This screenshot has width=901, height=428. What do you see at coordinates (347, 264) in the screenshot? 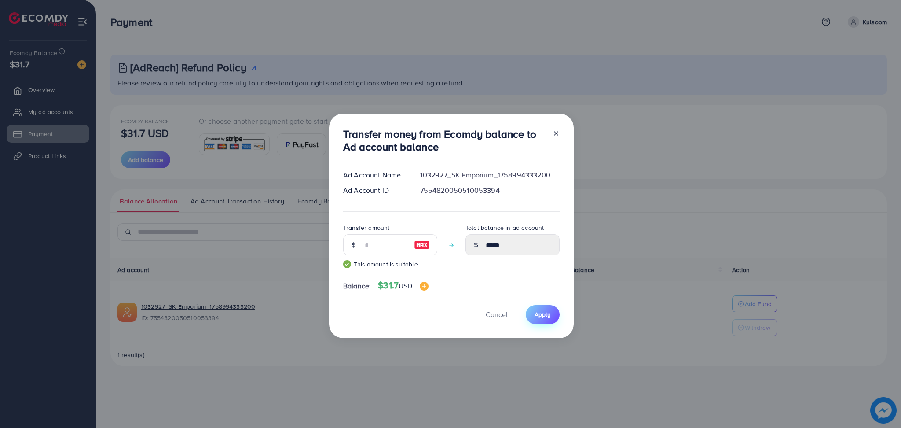
I see `img: guide` at bounding box center [347, 264].